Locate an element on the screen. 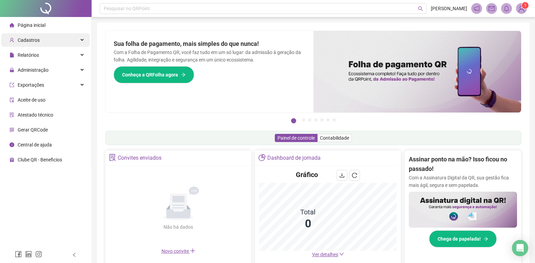  img: banner%2F02c71560-61a6-44d4-94b9-c8ab97240462.png is located at coordinates (463, 209).